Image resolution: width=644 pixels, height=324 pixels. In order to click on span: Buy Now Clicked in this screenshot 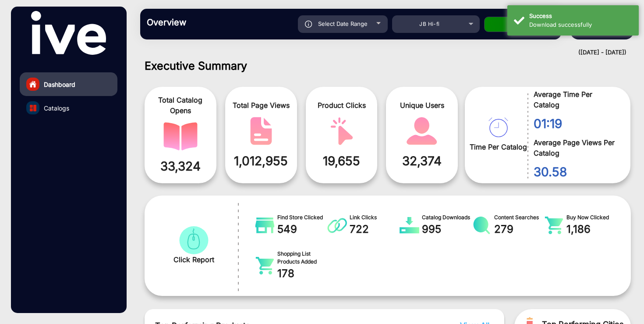, I will do `click(591, 217)`.